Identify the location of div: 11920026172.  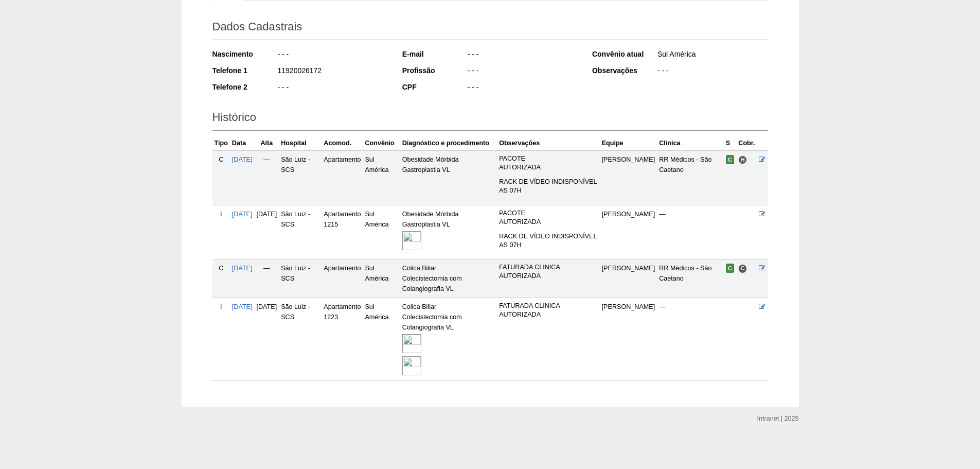
(332, 71).